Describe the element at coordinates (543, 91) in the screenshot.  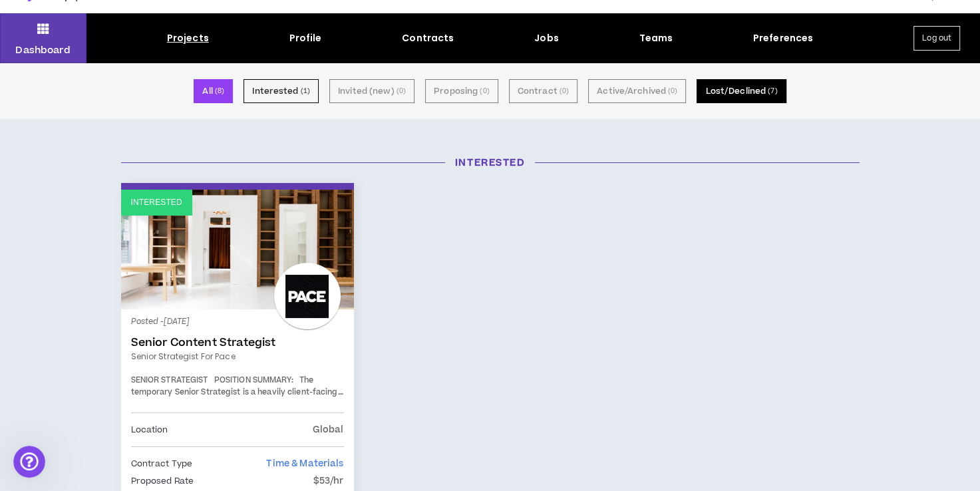
I see `button: Contract (0)` at that location.